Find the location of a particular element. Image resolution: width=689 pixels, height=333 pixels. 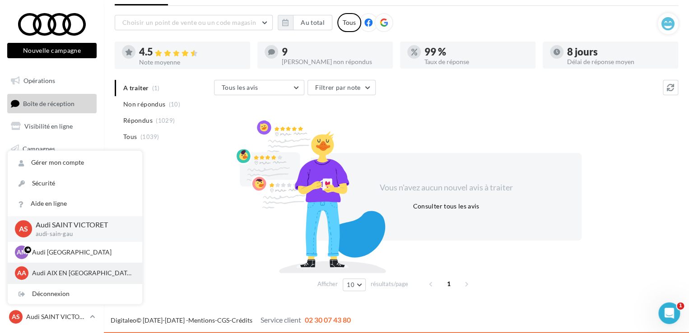

button: Tous les avis is located at coordinates (259, 88).